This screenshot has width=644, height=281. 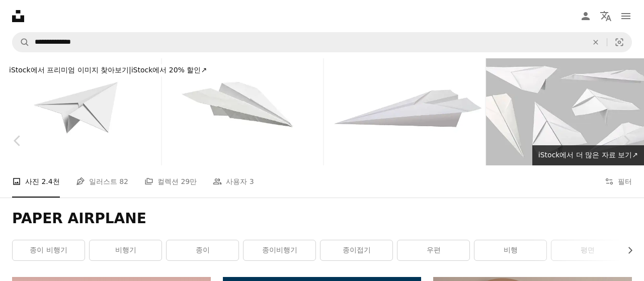 What do you see at coordinates (433, 251) in the screenshot?
I see `a: 우편` at bounding box center [433, 251].